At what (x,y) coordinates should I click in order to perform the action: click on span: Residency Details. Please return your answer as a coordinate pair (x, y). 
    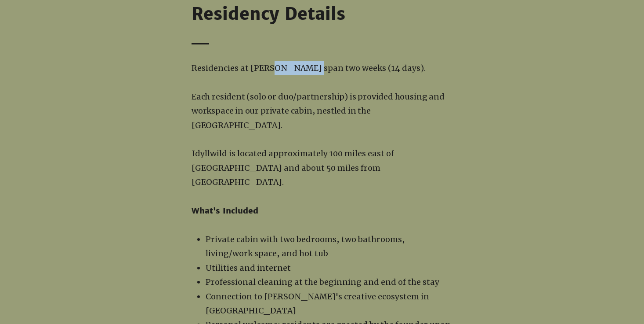
    Looking at the image, I should click on (268, 14).